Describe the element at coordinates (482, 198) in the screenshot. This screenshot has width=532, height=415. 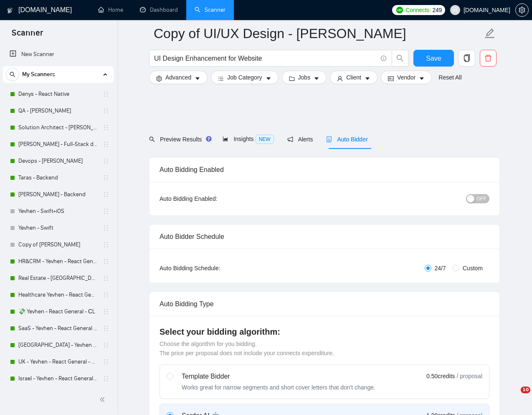
I see `span: OFF` at that location.